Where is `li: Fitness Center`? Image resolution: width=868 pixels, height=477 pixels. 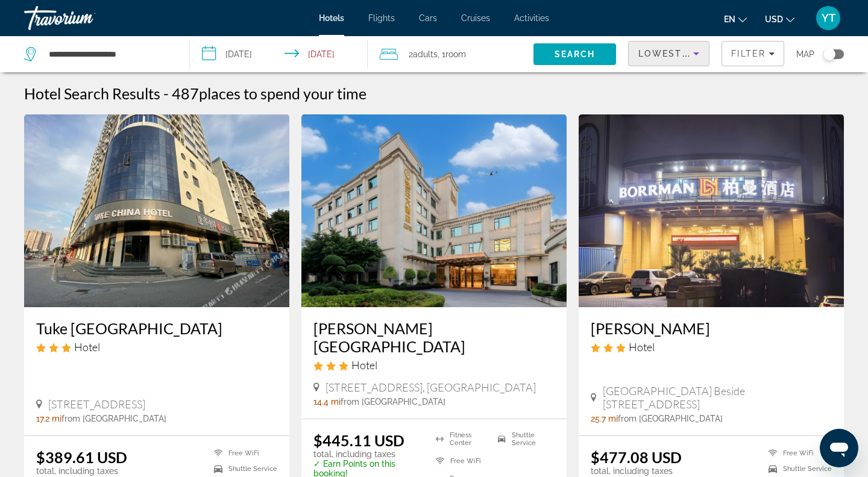 li: Fitness Center is located at coordinates (461, 439).